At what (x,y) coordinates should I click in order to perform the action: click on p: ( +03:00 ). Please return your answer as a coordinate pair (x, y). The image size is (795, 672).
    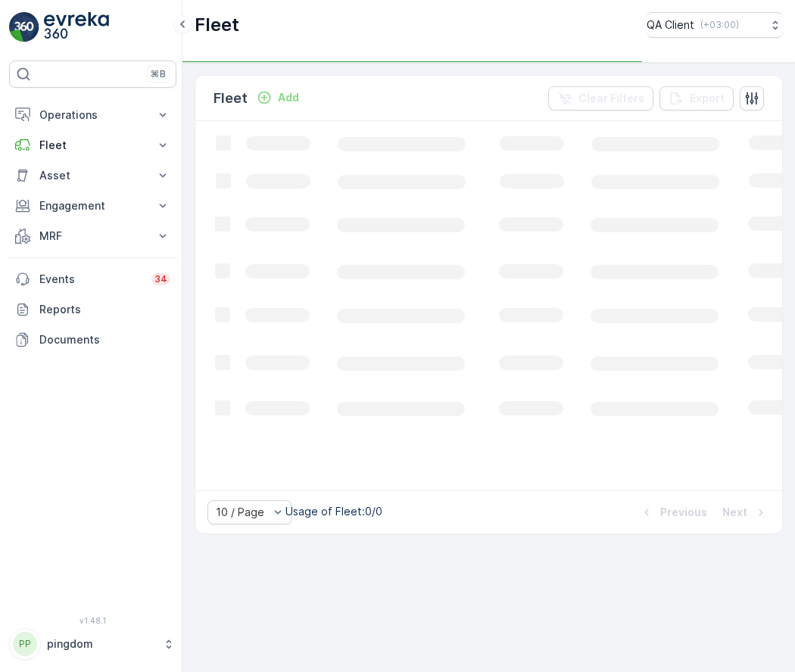
    Looking at the image, I should click on (720, 25).